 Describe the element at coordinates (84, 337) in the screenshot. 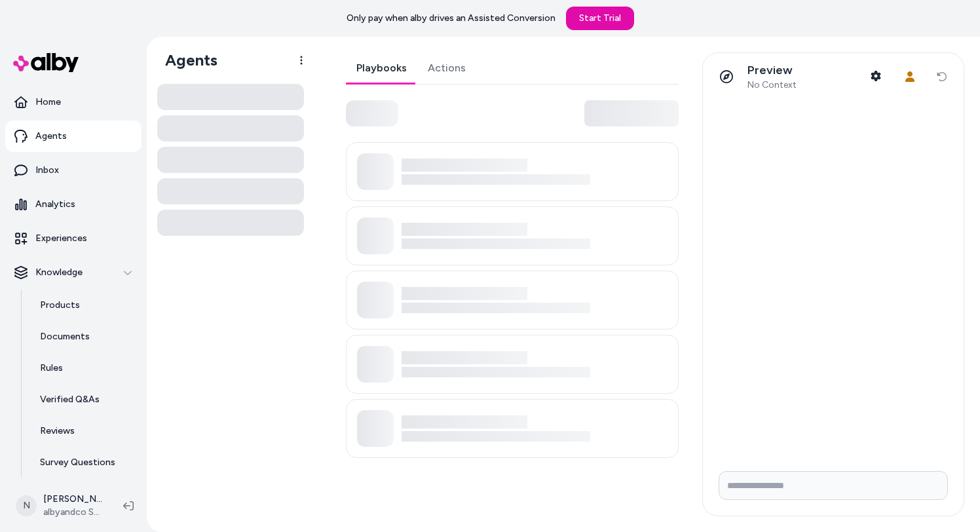

I see `a: Documents` at that location.